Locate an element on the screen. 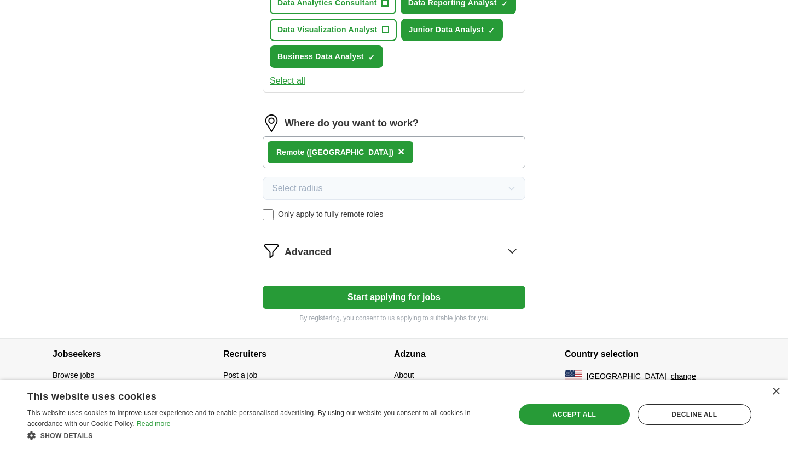  span: Select radius is located at coordinates (297, 188).